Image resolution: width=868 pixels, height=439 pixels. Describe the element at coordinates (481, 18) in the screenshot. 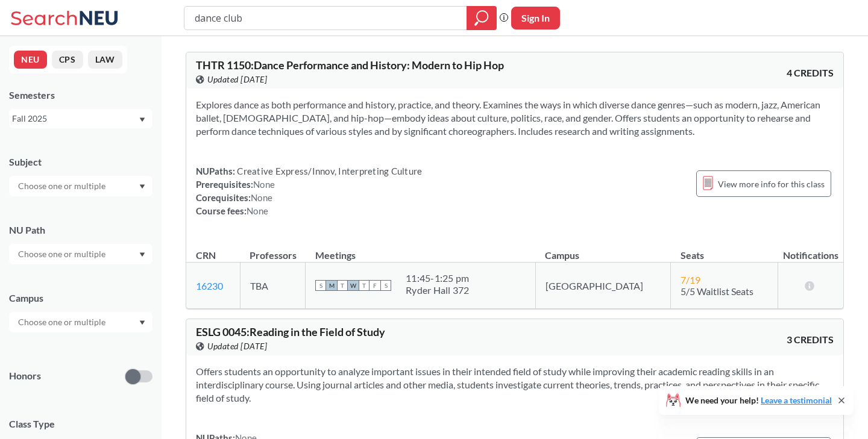

I see `svg: magnifying glass` at that location.